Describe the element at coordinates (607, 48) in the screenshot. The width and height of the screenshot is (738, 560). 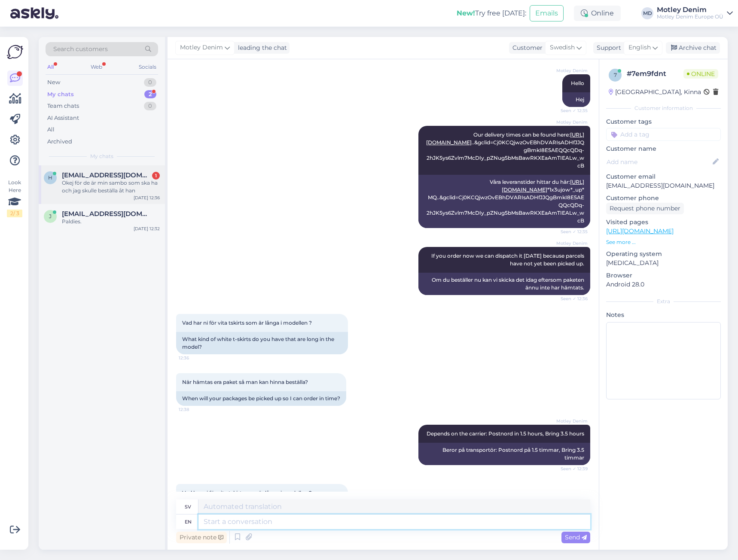
I see `div: Support` at that location.